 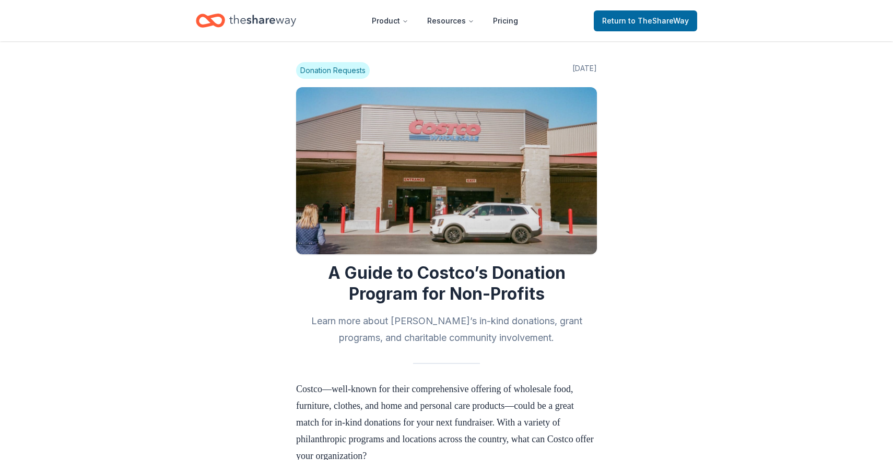 I want to click on button: Product, so click(x=390, y=21).